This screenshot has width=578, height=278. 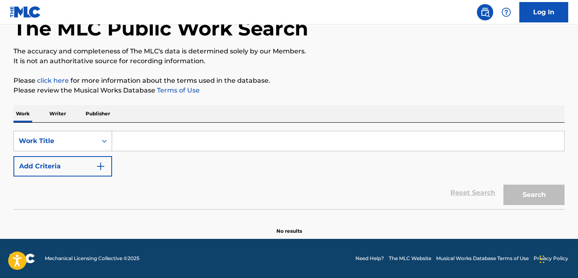 I want to click on div: Chat Widget, so click(x=558, y=259).